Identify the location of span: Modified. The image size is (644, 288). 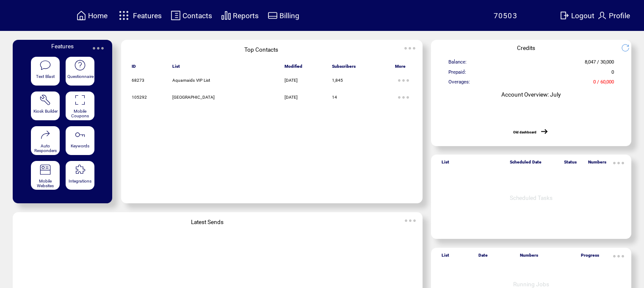
(294, 69).